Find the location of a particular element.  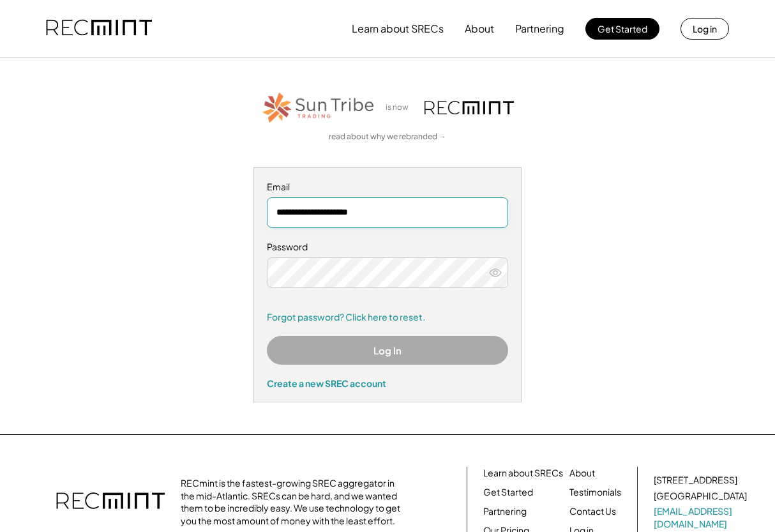

button: About is located at coordinates (479, 29).